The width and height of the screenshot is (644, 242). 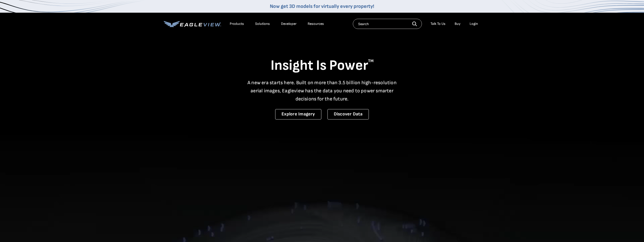 What do you see at coordinates (387, 24) in the screenshot?
I see `input: Search` at bounding box center [387, 24].